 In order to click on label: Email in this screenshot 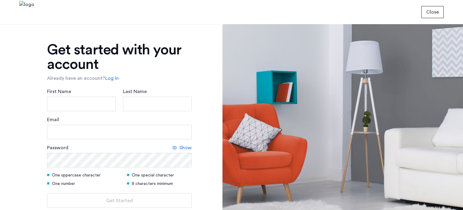, I will do `click(53, 119)`.